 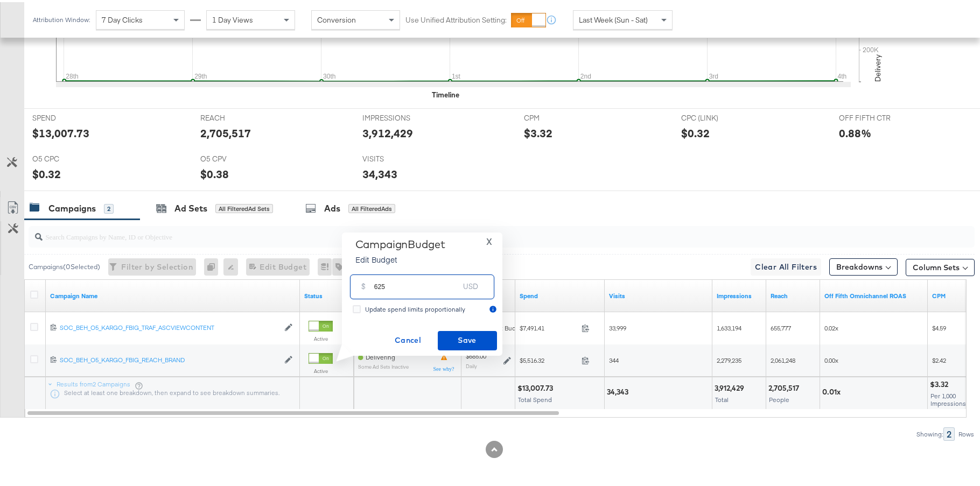 What do you see at coordinates (409, 338) in the screenshot?
I see `span: Cancel` at bounding box center [409, 338].